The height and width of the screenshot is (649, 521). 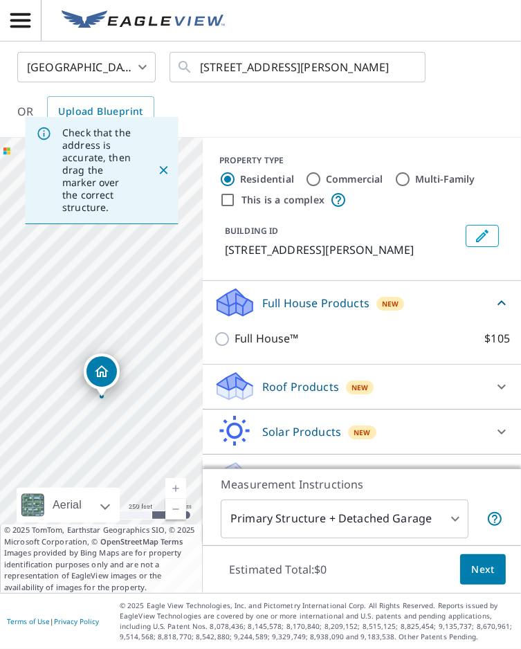 What do you see at coordinates (354, 179) in the screenshot?
I see `label: Commercial` at bounding box center [354, 179].